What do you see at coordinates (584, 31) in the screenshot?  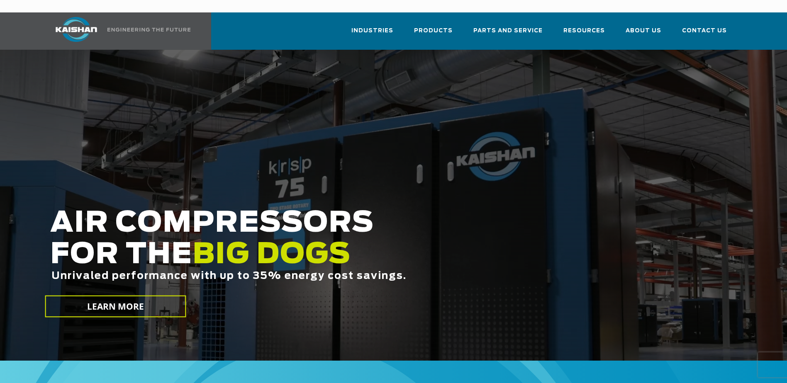 I see `span: Resources` at bounding box center [584, 31].